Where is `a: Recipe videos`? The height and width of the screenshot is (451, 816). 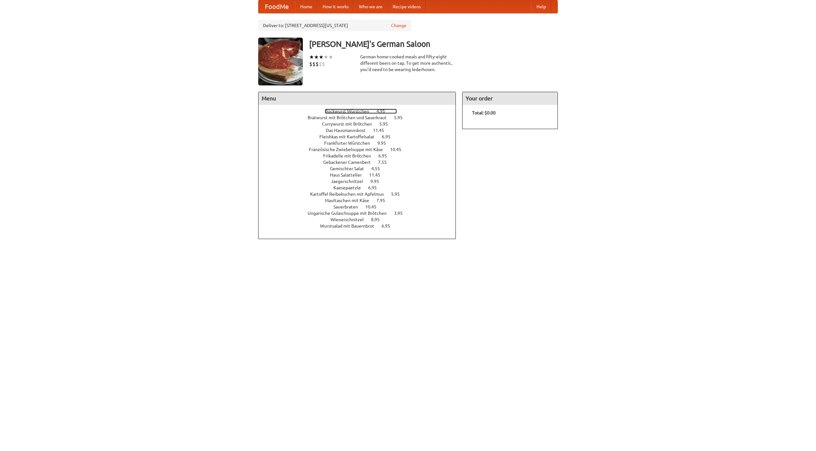 a: Recipe videos is located at coordinates (407, 7).